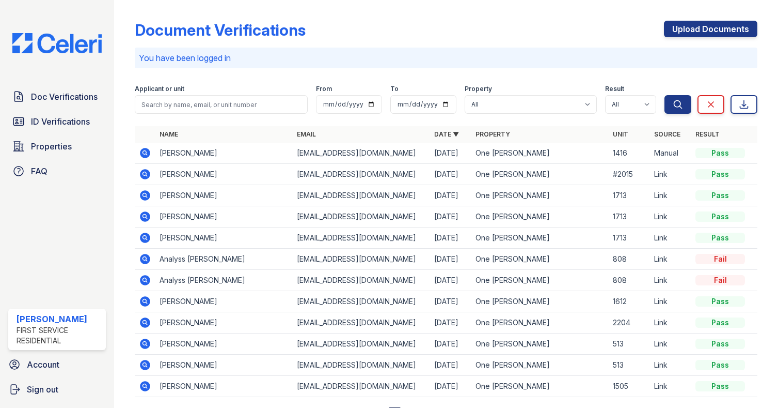 This screenshot has width=778, height=408. I want to click on span: Properties, so click(51, 146).